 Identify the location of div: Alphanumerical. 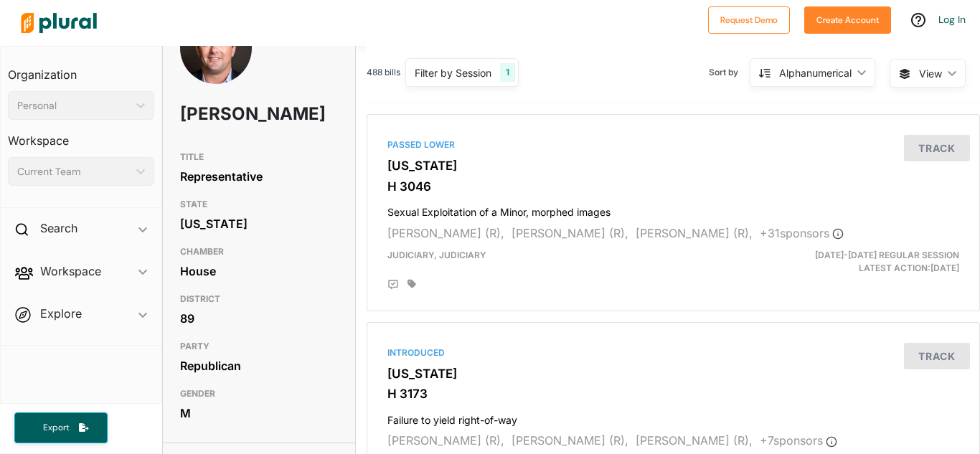
(816, 72).